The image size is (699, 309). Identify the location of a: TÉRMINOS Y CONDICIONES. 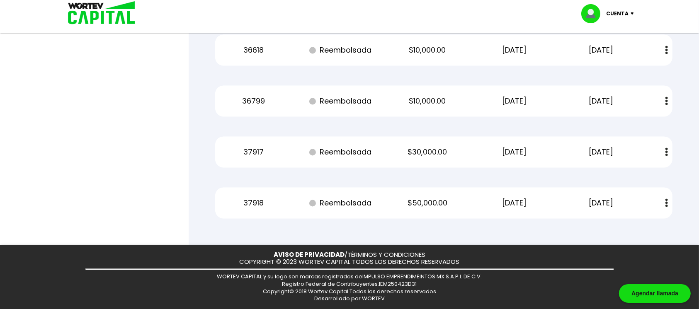
(386, 255).